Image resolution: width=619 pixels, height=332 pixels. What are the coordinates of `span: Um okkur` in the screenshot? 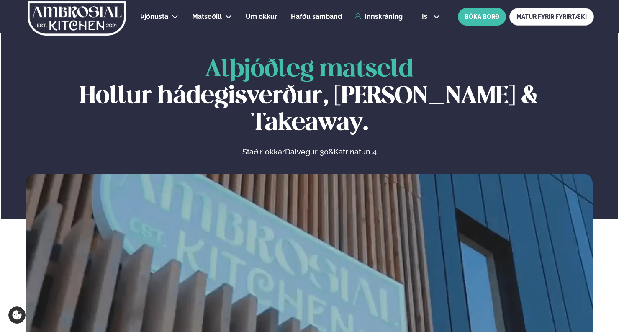 It's located at (261, 16).